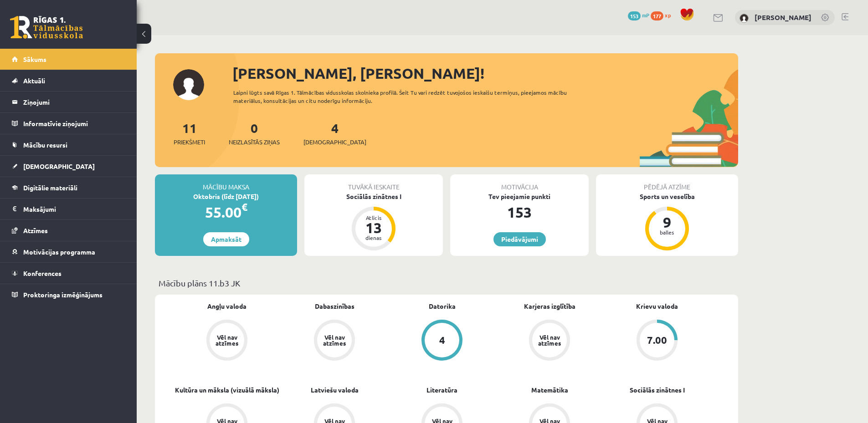 This screenshot has width=868, height=423. Describe the element at coordinates (63, 295) in the screenshot. I see `span: Proktoringa izmēģinājums` at that location.